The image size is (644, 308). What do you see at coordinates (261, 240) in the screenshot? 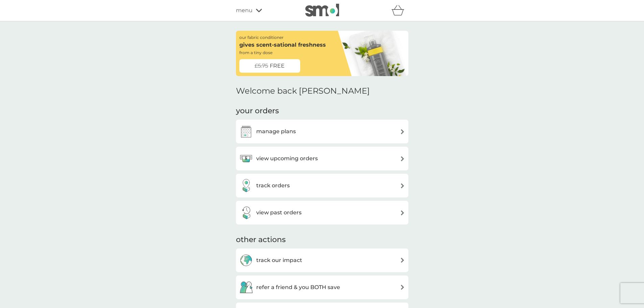
I see `h3: other actions` at bounding box center [261, 240].